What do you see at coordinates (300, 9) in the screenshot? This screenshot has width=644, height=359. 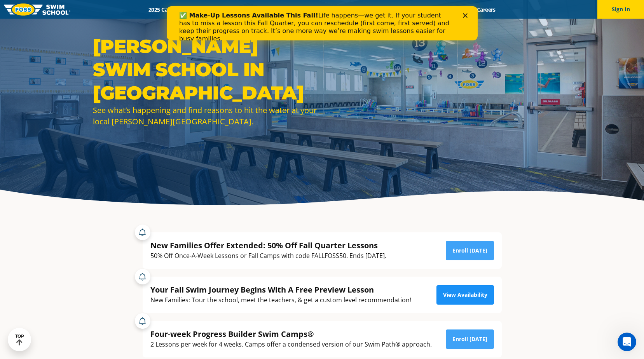 I see `div: Close` at bounding box center [300, 9].